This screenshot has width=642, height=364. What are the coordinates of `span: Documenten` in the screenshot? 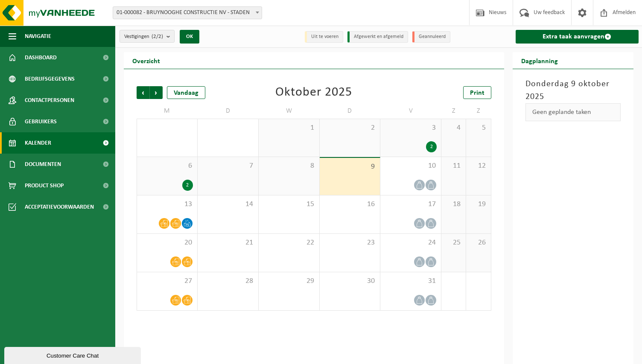 It's located at (43, 164).